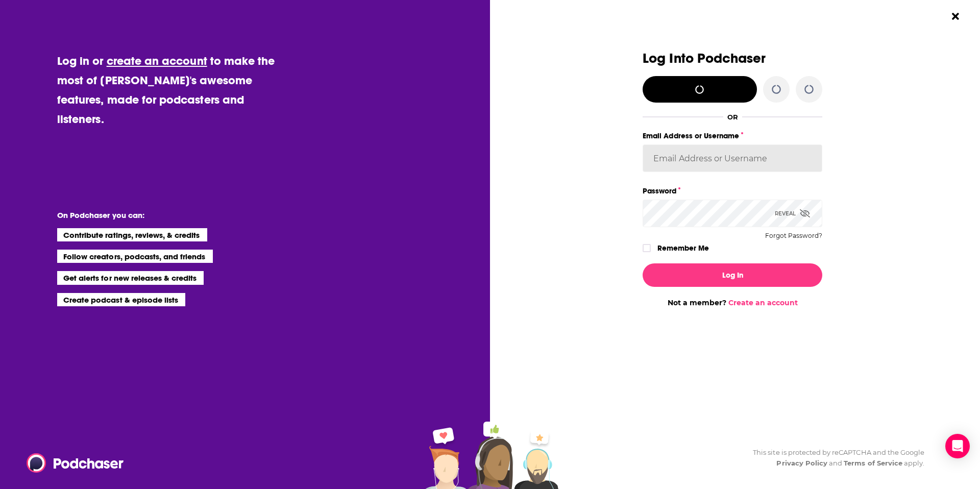  What do you see at coordinates (732, 136) in the screenshot?
I see `label: Email Address or Username` at bounding box center [732, 136].